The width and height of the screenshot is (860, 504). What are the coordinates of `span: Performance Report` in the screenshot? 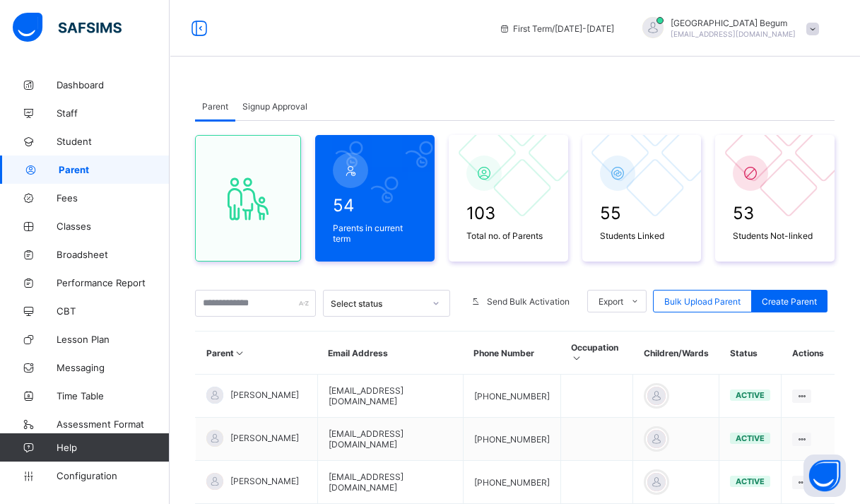 It's located at (113, 282).